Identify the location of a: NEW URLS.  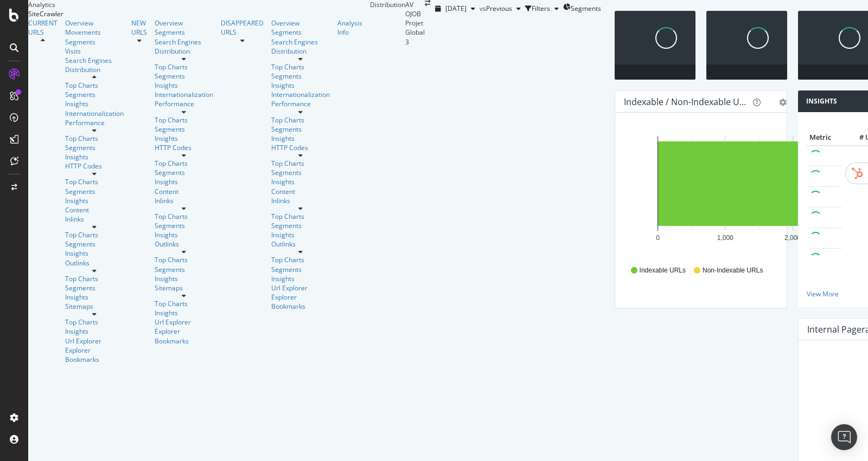
(139, 28).